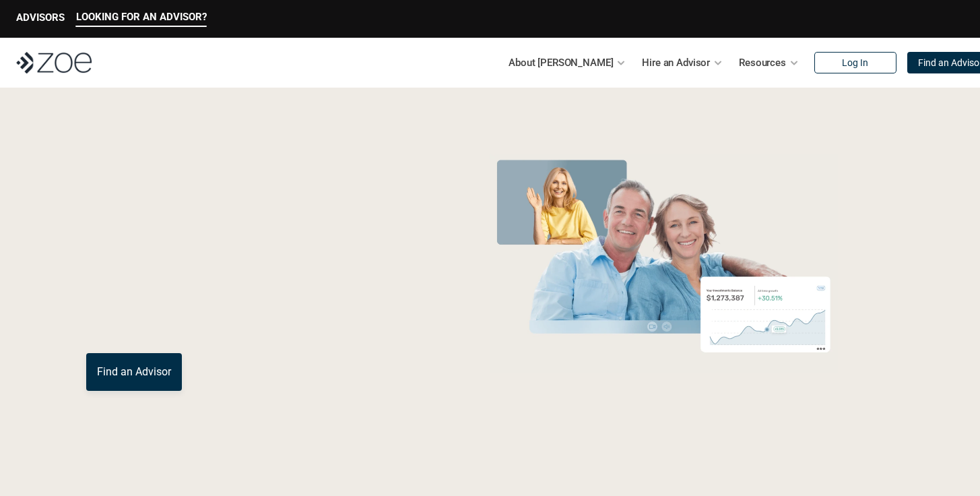 The height and width of the screenshot is (496, 980). Describe the element at coordinates (236, 174) in the screenshot. I see `span: Grow Your Wealth` at that location.